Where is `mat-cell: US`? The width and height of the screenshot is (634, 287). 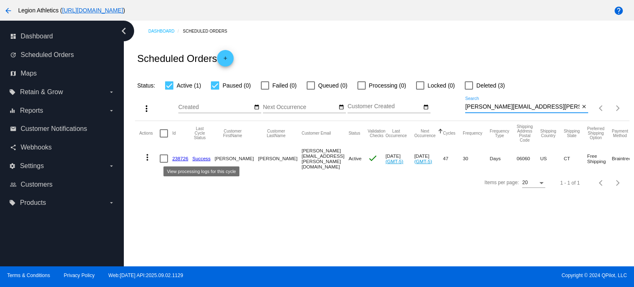 mat-cell: US is located at coordinates (552, 159).